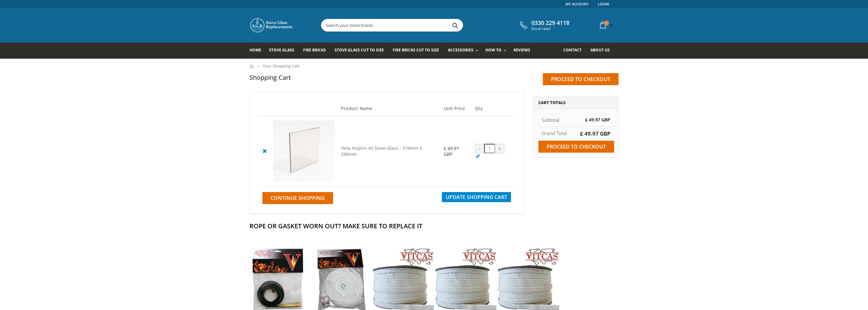 This screenshot has width=868, height=310. Describe the element at coordinates (284, 50) in the screenshot. I see `a: Stove Glass` at that location.